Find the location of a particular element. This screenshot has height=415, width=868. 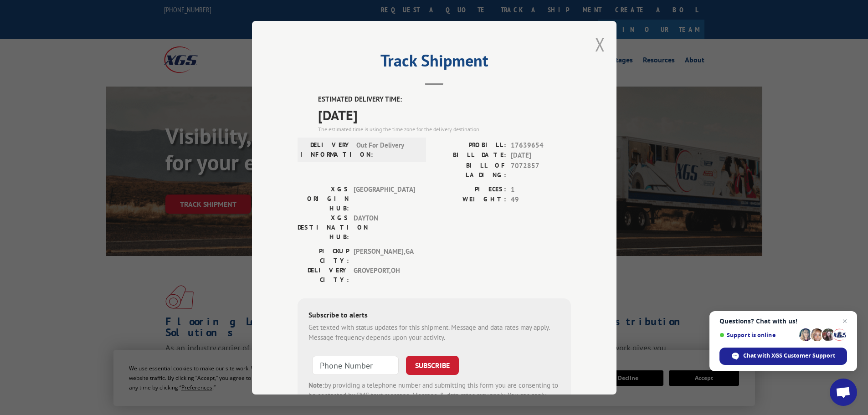

label: PICKUP CITY: is located at coordinates (323, 255).